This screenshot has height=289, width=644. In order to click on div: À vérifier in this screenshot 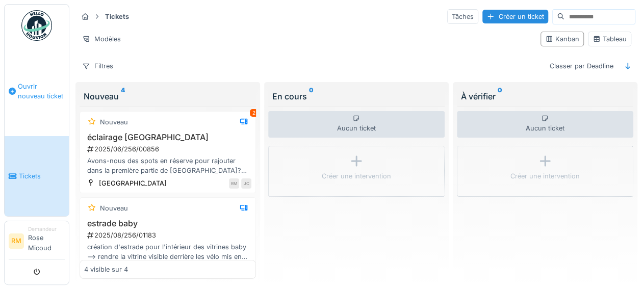, I will do `click(545, 96)`.